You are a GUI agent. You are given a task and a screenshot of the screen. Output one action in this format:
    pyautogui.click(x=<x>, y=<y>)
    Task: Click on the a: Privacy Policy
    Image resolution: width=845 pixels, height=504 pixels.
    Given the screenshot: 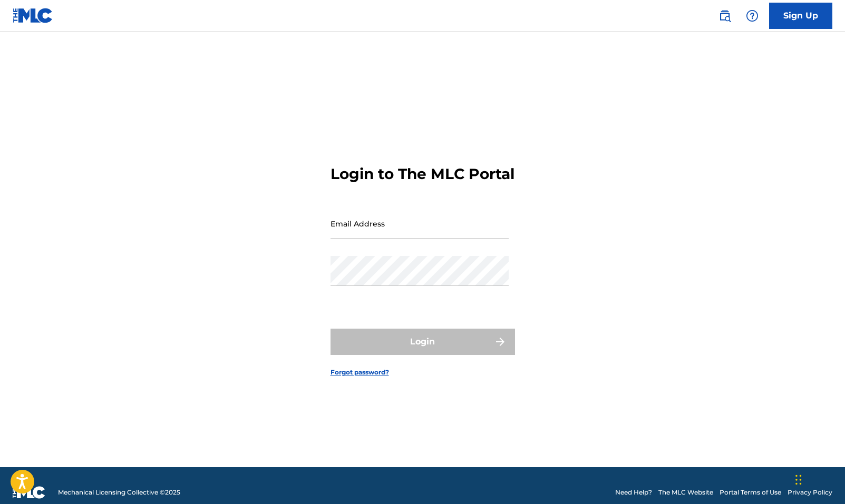 What is the action you would take?
    pyautogui.click(x=810, y=493)
    